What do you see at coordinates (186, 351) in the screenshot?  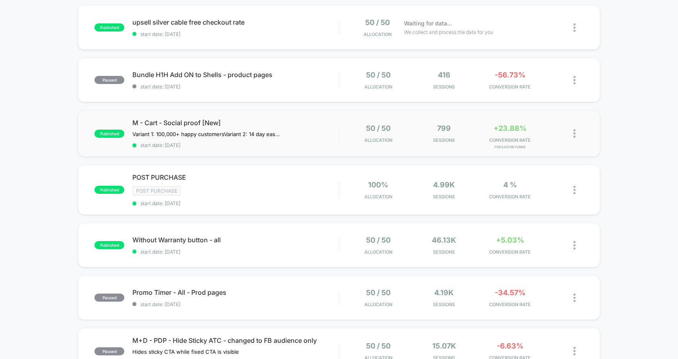 I see `span: Hides sticky CTA while fixed CTA is visible` at bounding box center [186, 351].